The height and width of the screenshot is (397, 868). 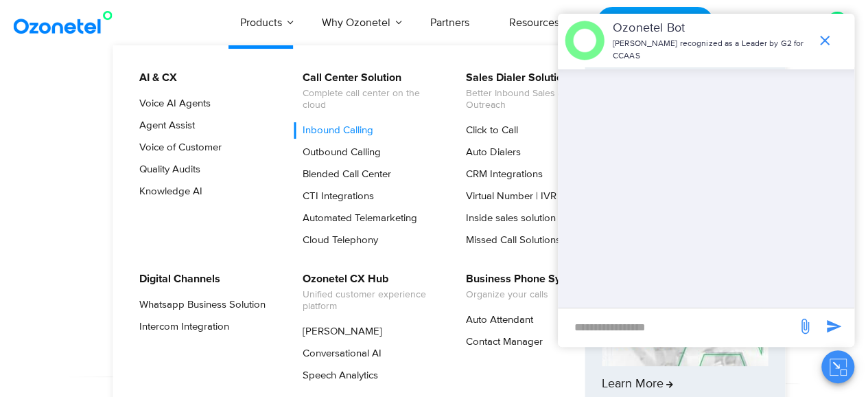 What do you see at coordinates (530, 92) in the screenshot?
I see `a: Sales Dialer SolutionBetter Inbound Sales & Outreach` at bounding box center [530, 92].